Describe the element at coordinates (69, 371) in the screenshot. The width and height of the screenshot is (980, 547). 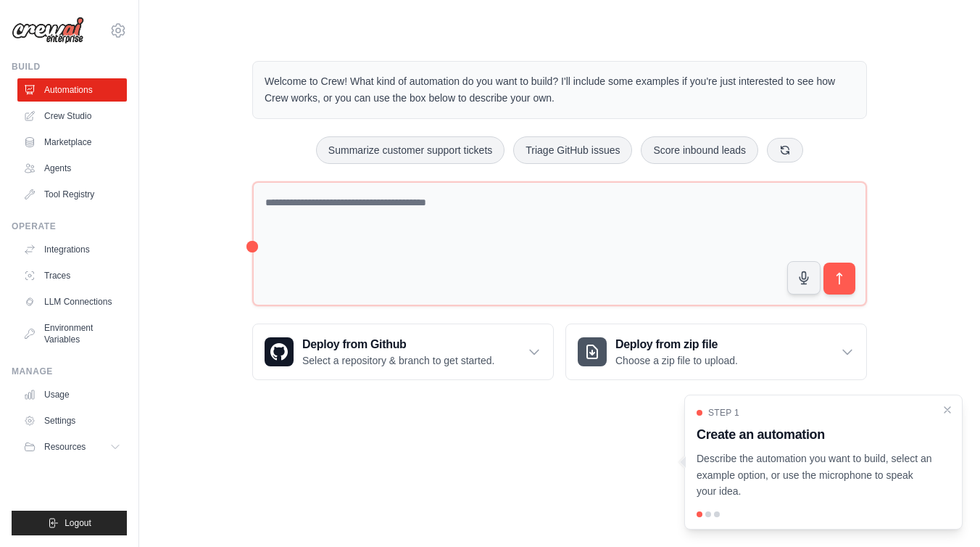
I see `div: Manage` at that location.